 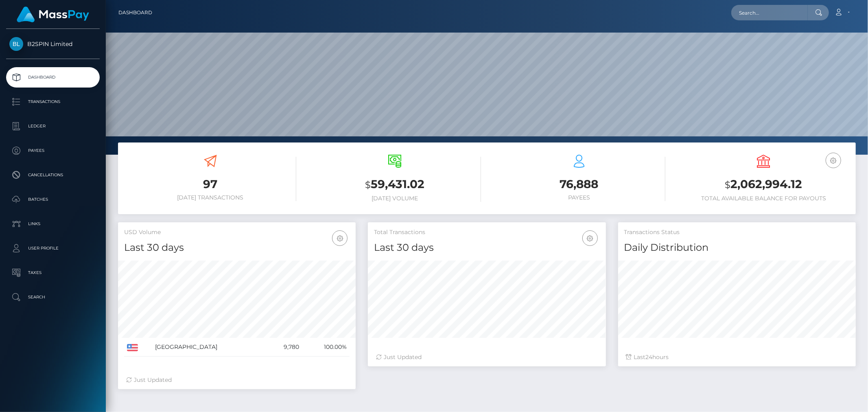 What do you see at coordinates (53, 273) in the screenshot?
I see `a: Taxes` at bounding box center [53, 273].